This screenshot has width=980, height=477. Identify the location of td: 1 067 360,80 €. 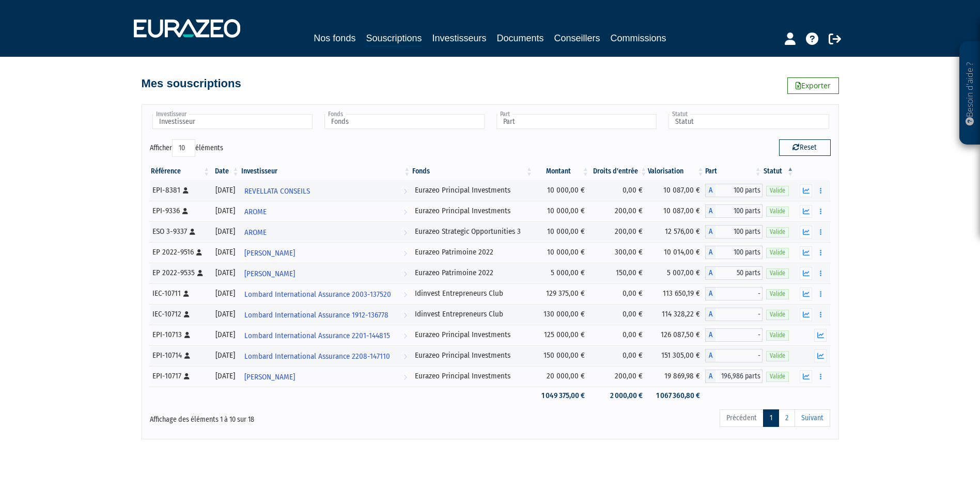
(676, 395).